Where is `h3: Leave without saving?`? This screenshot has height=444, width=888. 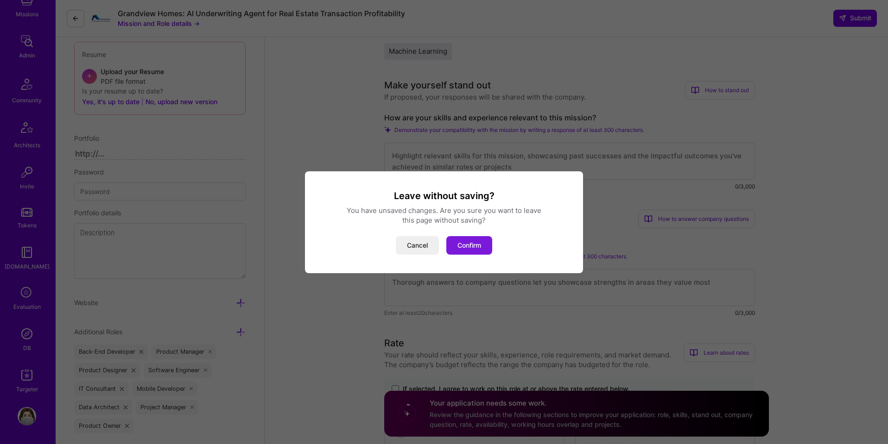 h3: Leave without saving? is located at coordinates (444, 196).